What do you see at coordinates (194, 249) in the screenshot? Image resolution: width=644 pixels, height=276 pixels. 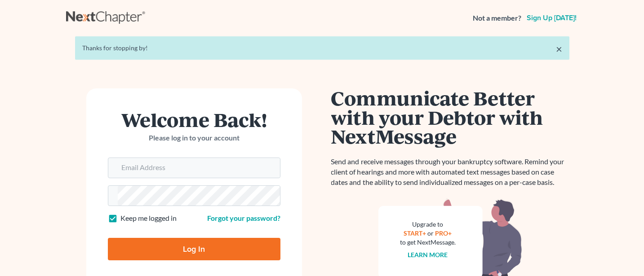 I see `input: Log In` at bounding box center [194, 249].